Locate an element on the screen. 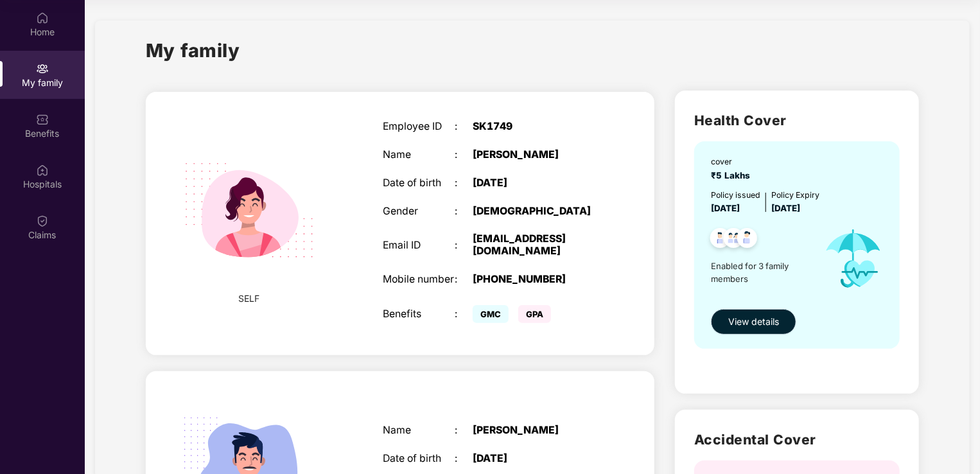  div: Gender is located at coordinates (419, 212).